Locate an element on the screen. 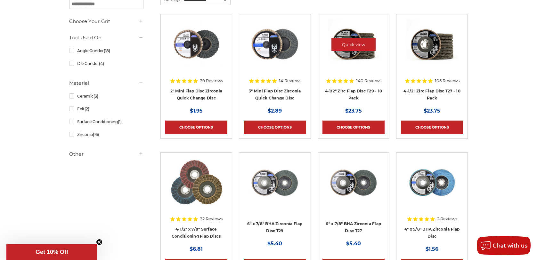  a: Die Grinder is located at coordinates (106, 63).